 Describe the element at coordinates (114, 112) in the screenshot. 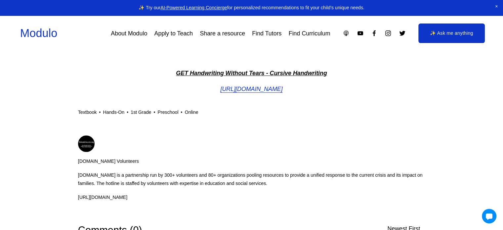

I see `a: Hands-On` at that location.